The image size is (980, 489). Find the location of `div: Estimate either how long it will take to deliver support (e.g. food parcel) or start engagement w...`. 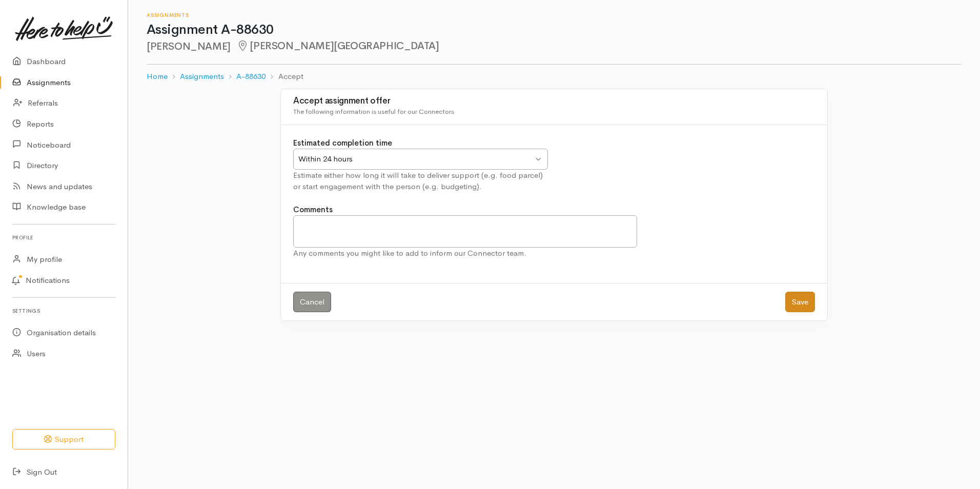

div: Estimate either how long it will take to deliver support (e.g. food parcel) or start engagement w... is located at coordinates (420, 181).